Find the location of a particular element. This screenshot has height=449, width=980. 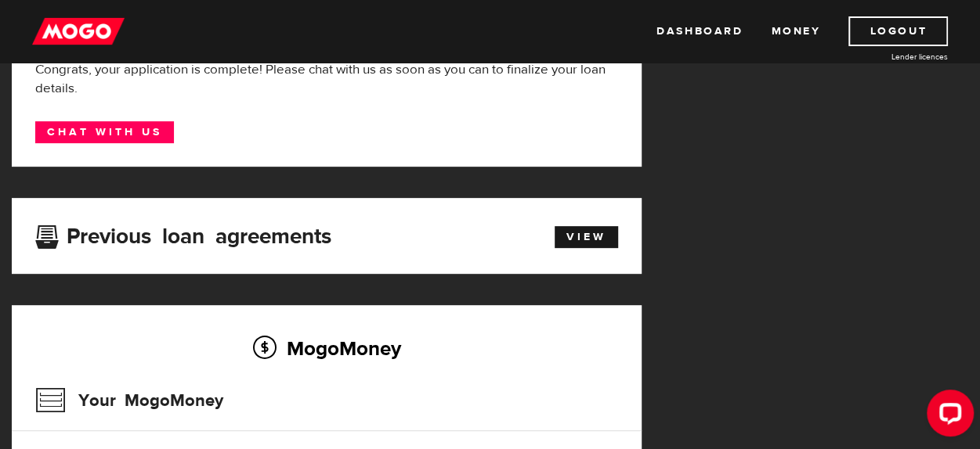

a: Logout is located at coordinates (898, 32).